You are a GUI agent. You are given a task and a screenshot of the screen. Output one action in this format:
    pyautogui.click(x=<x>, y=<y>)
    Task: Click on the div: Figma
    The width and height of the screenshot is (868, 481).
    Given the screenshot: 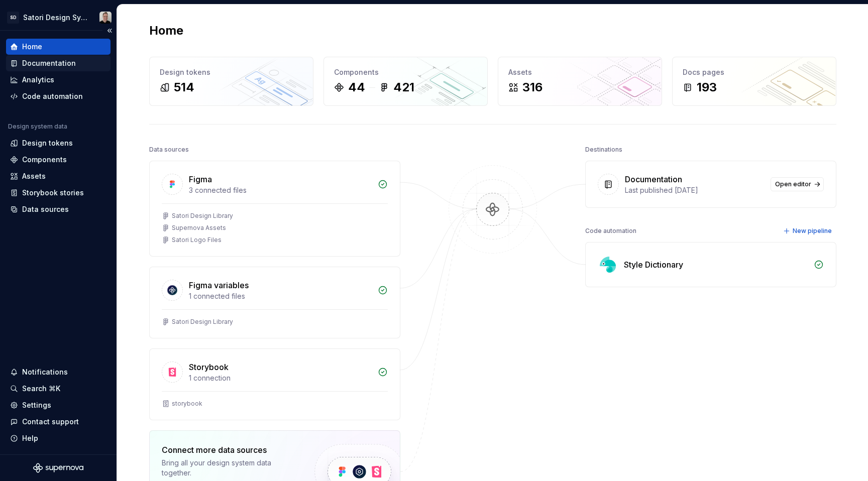 What is the action you would take?
    pyautogui.click(x=201, y=179)
    